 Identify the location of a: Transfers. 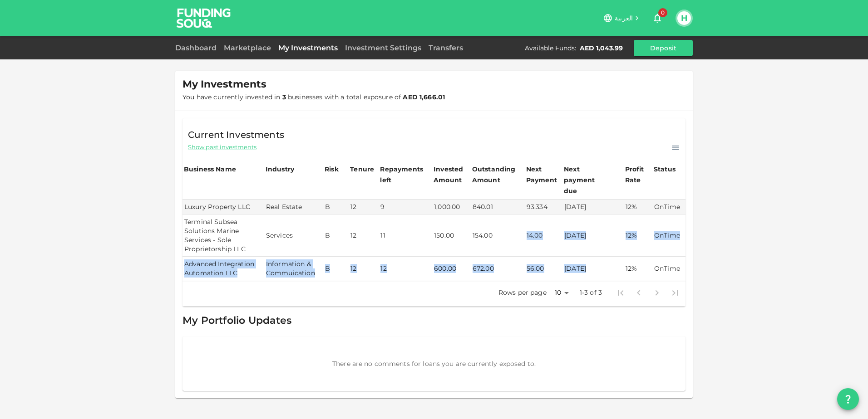
(446, 48).